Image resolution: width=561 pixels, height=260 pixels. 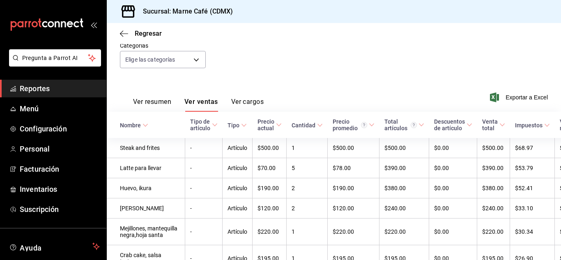 I want to click on span: Precio actual, so click(x=269, y=125).